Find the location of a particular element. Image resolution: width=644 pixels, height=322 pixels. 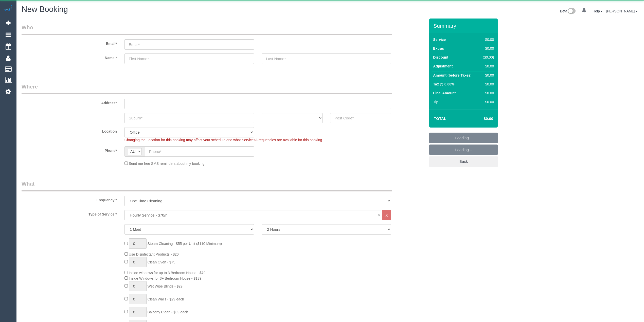

span: Changing the Location for this booking may affect your schedule and what Services/Frequencies are... is located at coordinates (223, 140).